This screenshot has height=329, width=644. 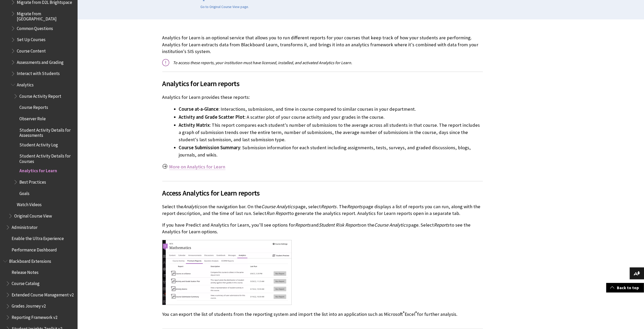 I want to click on li: : Submission information for each student including assignments, tests, surveys, and graded discu..., so click(x=331, y=151).